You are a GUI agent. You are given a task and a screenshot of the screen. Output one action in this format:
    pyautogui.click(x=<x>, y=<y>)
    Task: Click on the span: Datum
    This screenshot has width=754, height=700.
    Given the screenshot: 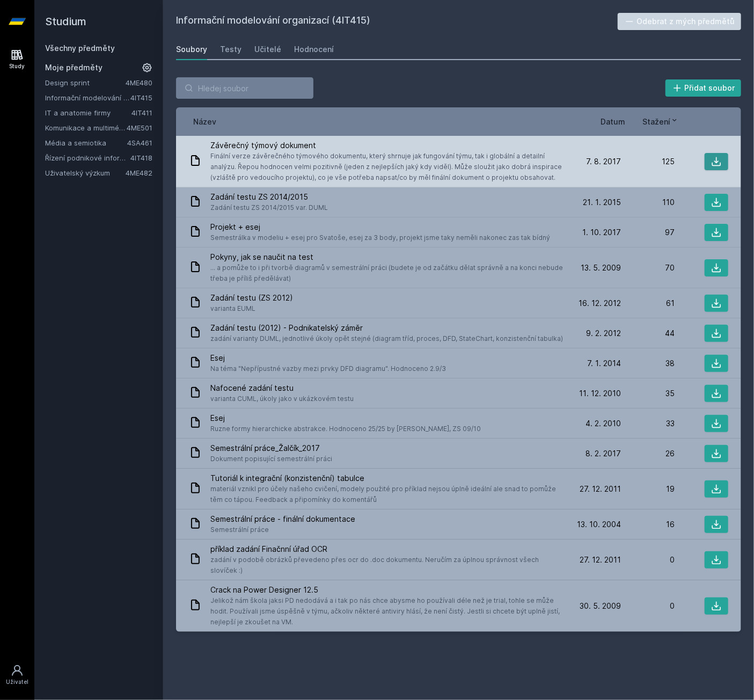 What is the action you would take?
    pyautogui.click(x=613, y=121)
    